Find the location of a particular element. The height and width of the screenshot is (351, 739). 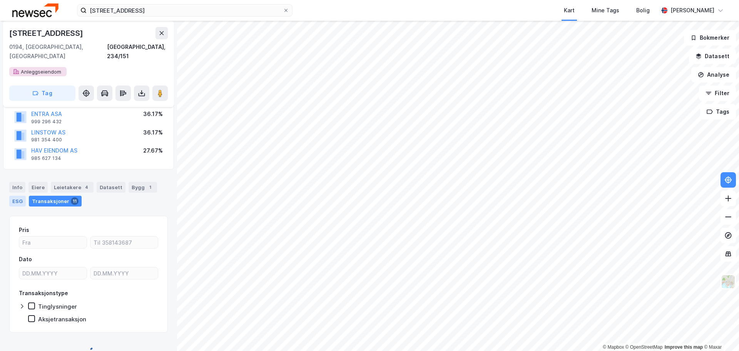

div: Eiere is located at coordinates (38, 187).